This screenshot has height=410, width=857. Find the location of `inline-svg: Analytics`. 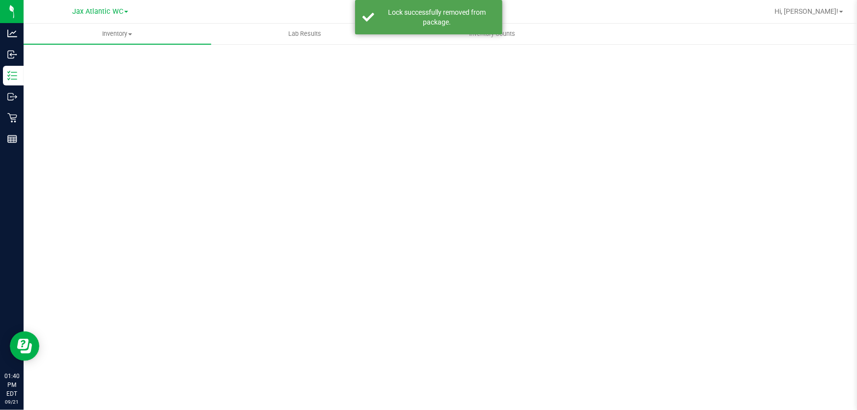

inline-svg: Analytics is located at coordinates (12, 33).